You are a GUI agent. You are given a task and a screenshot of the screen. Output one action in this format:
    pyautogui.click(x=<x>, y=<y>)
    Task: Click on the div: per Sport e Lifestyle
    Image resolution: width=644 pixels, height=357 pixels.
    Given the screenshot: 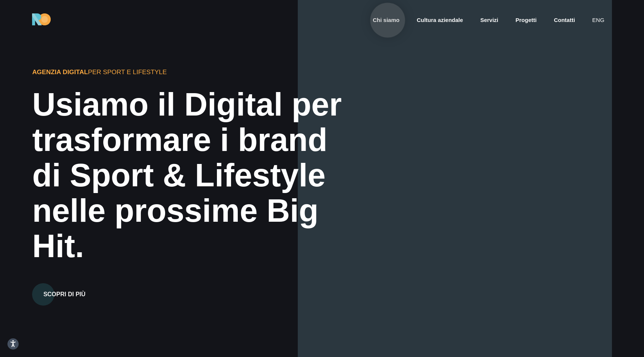 What is the action you would take?
    pyautogui.click(x=153, y=72)
    